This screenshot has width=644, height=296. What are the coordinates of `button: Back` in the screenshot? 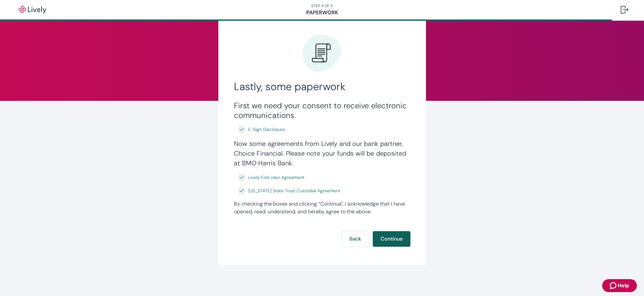 It's located at (355, 239).